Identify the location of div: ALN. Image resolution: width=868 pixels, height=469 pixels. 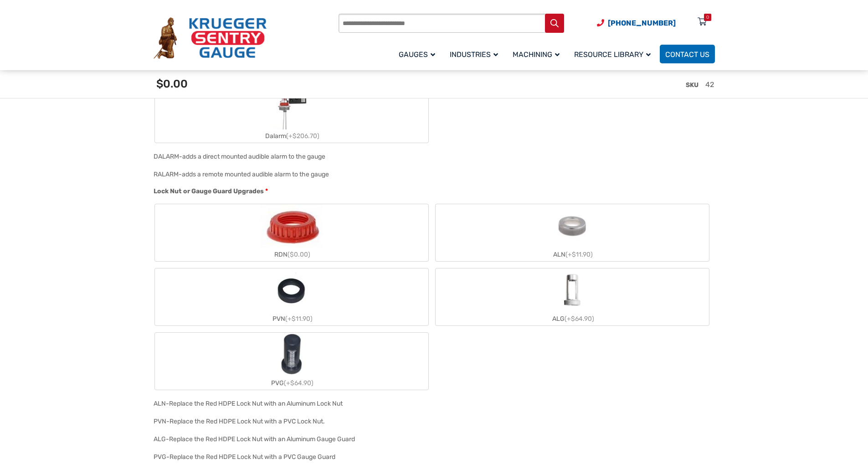
(572, 254).